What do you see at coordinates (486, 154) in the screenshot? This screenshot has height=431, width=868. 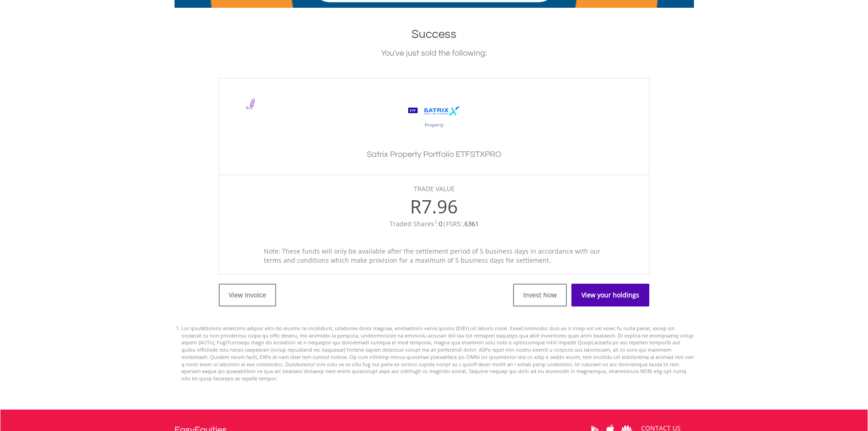 I see `span: STXPRO` at bounding box center [486, 154].